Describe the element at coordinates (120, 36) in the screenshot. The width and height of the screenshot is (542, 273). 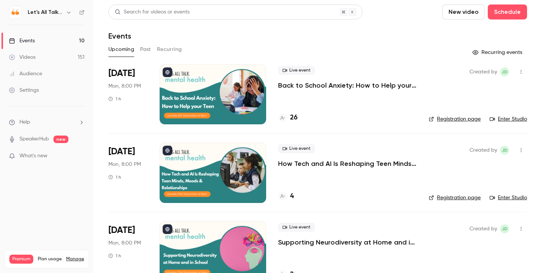
I see `h1: Events` at that location.